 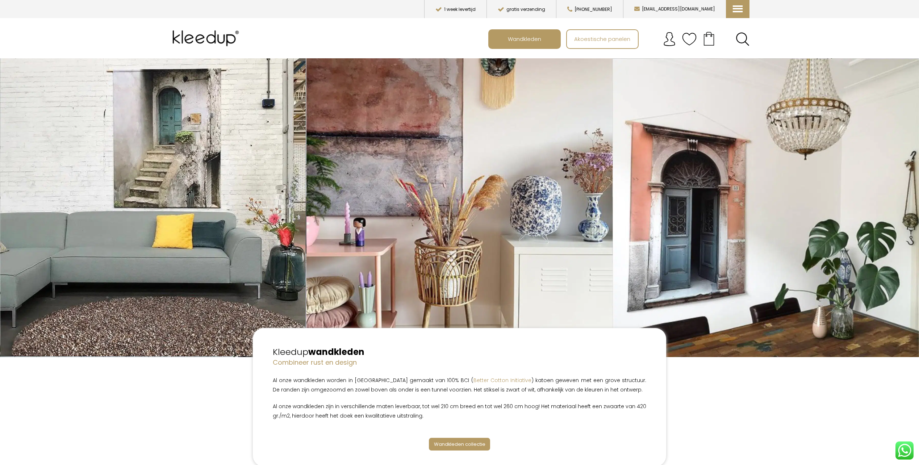 What do you see at coordinates (602, 39) in the screenshot?
I see `span: Akoestische panelen` at bounding box center [602, 39].